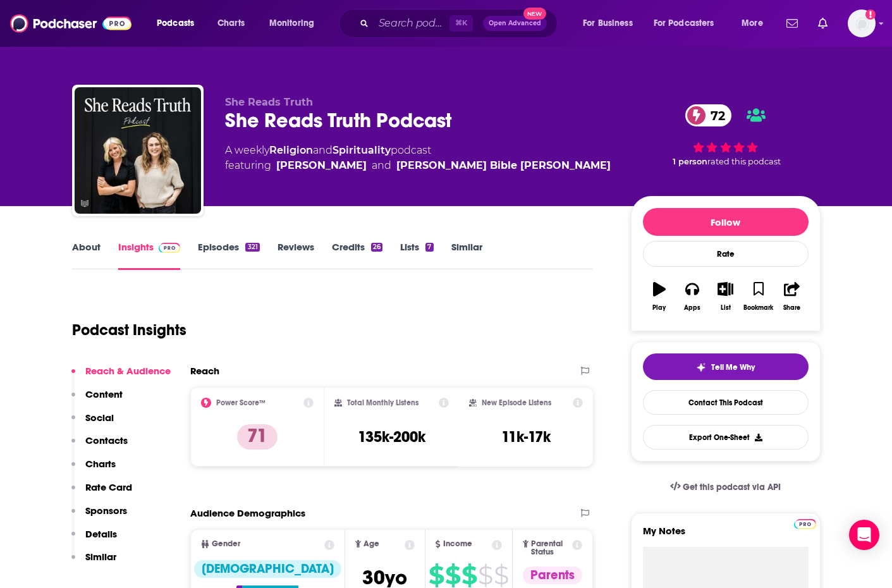 The width and height of the screenshot is (892, 588). I want to click on img: She Reads Truth Podcast, so click(138, 150).